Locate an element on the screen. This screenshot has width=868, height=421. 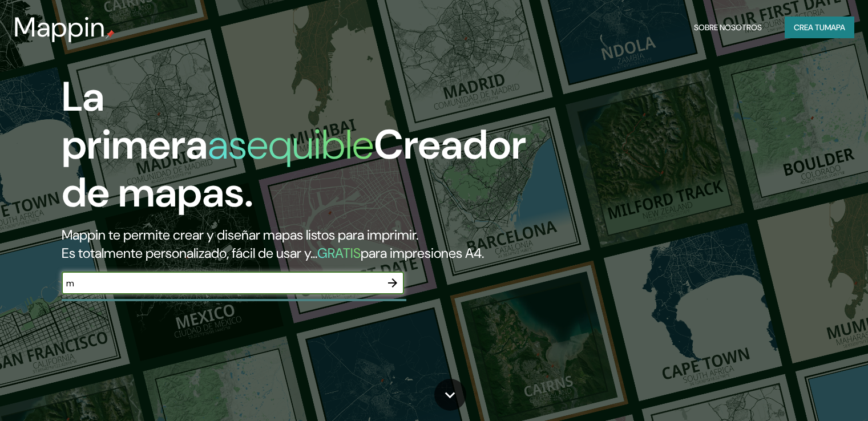
font: Crea tu is located at coordinates (810, 28).